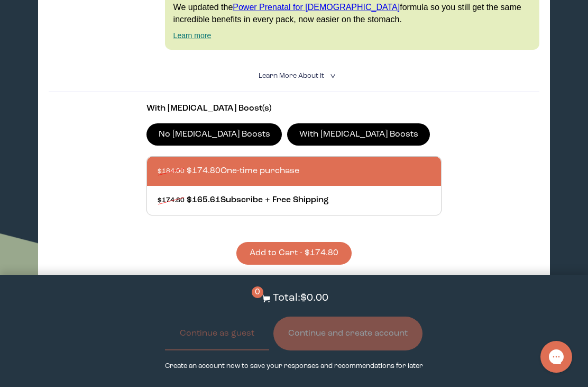 Image resolution: width=588 pixels, height=387 pixels. What do you see at coordinates (294, 75) in the screenshot?
I see `summary: Learn More About it <` at bounding box center [294, 75].